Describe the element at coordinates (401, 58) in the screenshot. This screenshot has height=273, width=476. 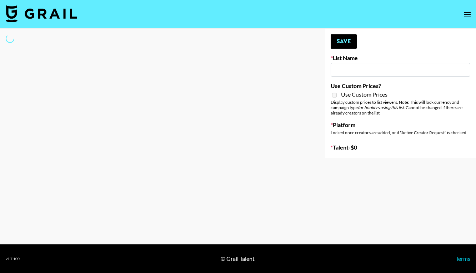
I see `label: List Name` at that location.